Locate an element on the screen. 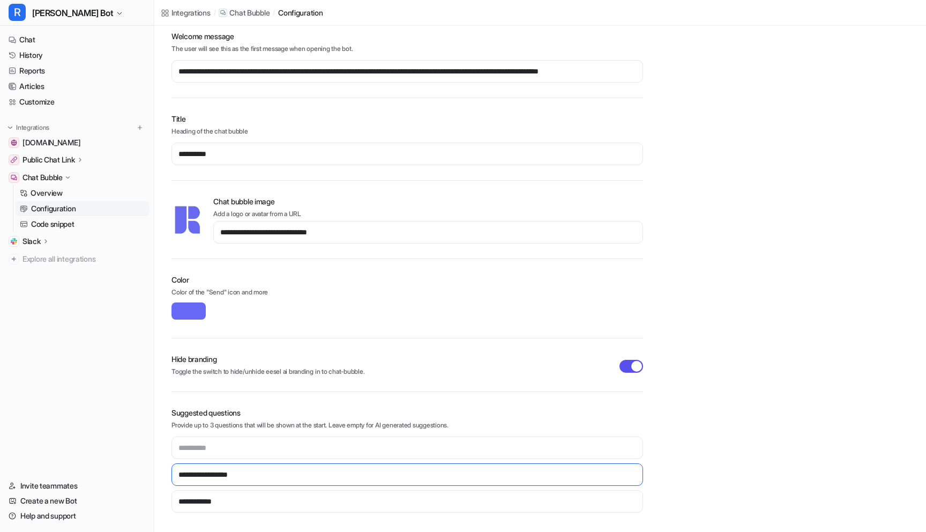 This screenshot has height=532, width=926. h2: Chat bubble image is located at coordinates (428, 201).